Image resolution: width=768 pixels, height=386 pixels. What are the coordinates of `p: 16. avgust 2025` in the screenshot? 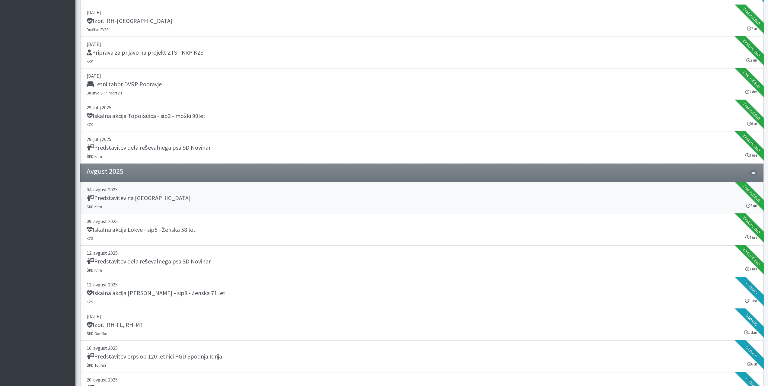 It's located at (422, 348).